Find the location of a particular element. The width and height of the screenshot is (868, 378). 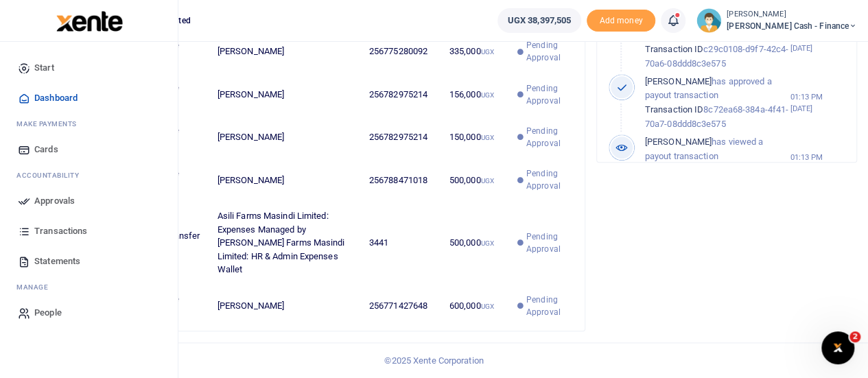

span: Add money is located at coordinates (621, 21).